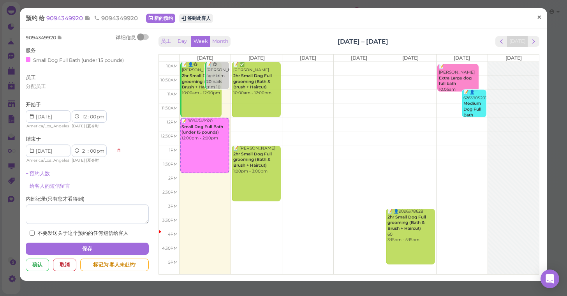  I want to click on button: prev, so click(501, 41).